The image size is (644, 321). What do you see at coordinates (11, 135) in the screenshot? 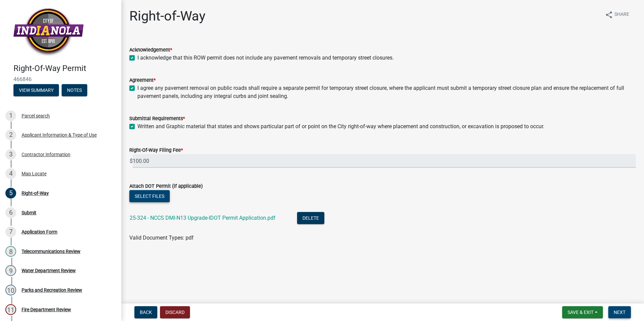
I see `div: 2` at bounding box center [11, 135].